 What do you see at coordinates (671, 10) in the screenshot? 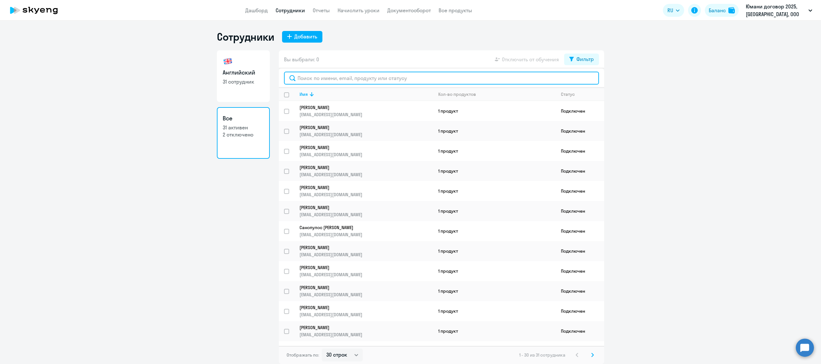
I see `span: RU` at bounding box center [671, 10].